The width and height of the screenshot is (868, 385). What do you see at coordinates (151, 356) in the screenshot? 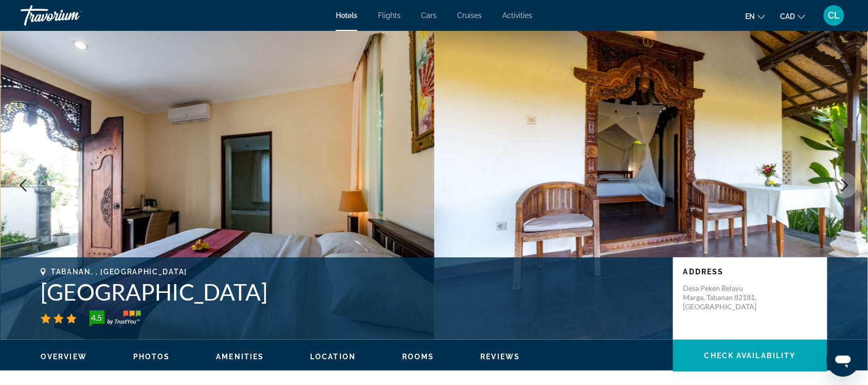
I see `span: Photos` at bounding box center [151, 356].